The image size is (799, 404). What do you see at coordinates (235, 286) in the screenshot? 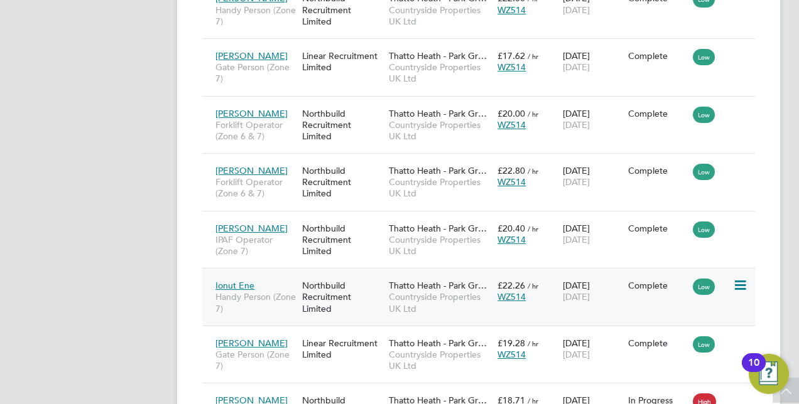
I see `span: Ionut Ene` at bounding box center [235, 286].